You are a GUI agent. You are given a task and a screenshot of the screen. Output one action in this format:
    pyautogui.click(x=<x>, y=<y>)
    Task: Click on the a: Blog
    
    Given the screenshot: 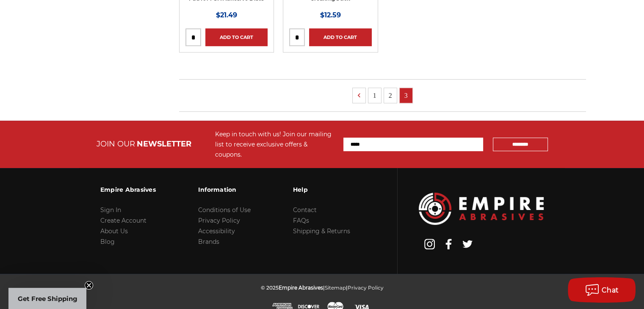 What is the action you would take?
    pyautogui.click(x=108, y=242)
    